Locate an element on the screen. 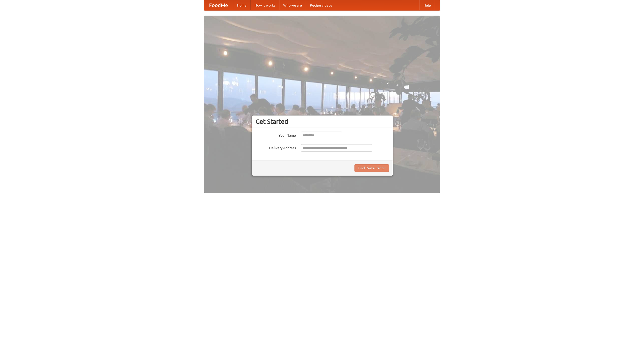 This screenshot has height=356, width=644. a: Recipe videos is located at coordinates (321, 5).